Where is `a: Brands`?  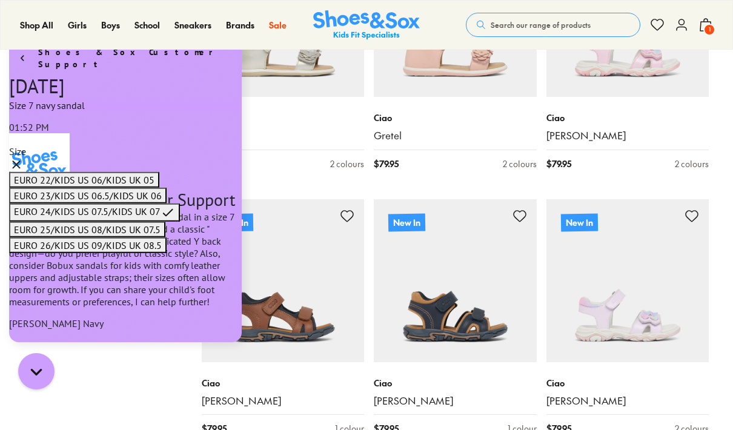 a: Brands is located at coordinates (240, 25).